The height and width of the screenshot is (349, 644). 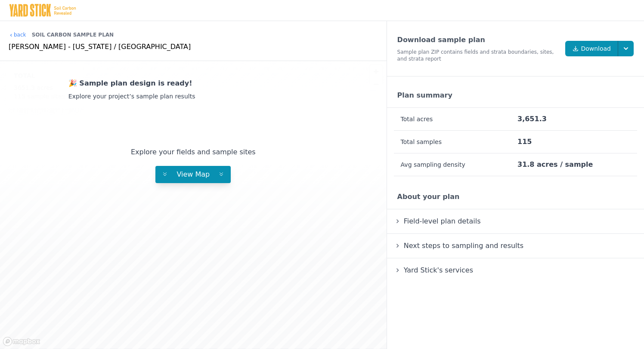 What do you see at coordinates (592, 49) in the screenshot?
I see `a: Download` at bounding box center [592, 49].